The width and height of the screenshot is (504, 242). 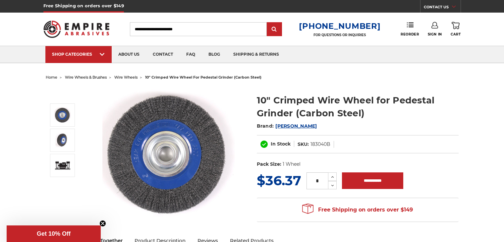 I want to click on a: contact, so click(x=163, y=54).